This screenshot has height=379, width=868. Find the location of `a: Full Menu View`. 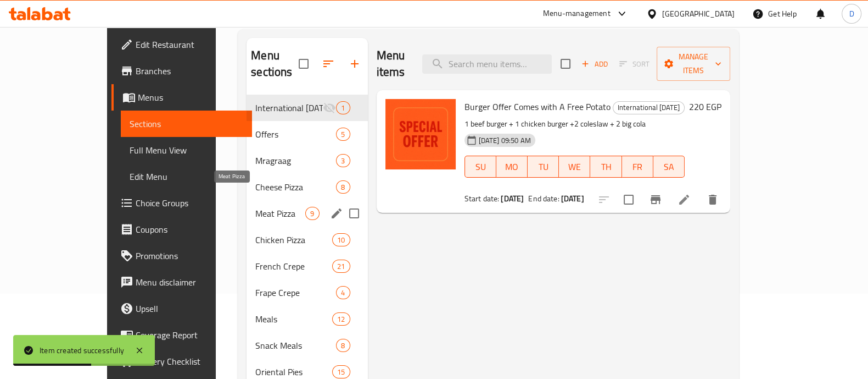

a: Full Menu View is located at coordinates (186, 150).